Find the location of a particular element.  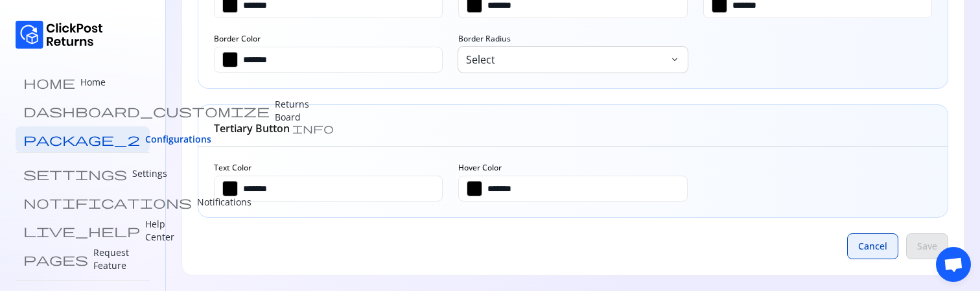

span: dashboard_customize is located at coordinates (147, 111).